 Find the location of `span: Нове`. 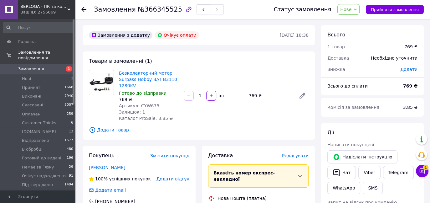

span: Нове is located at coordinates (346, 9).